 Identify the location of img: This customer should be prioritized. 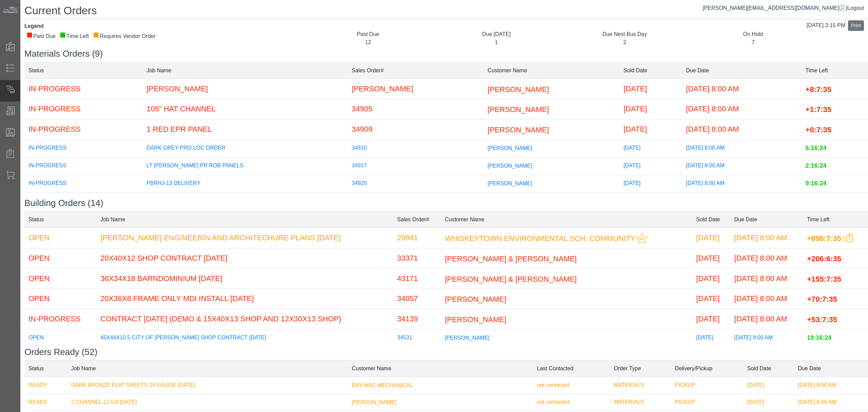
(642, 238).